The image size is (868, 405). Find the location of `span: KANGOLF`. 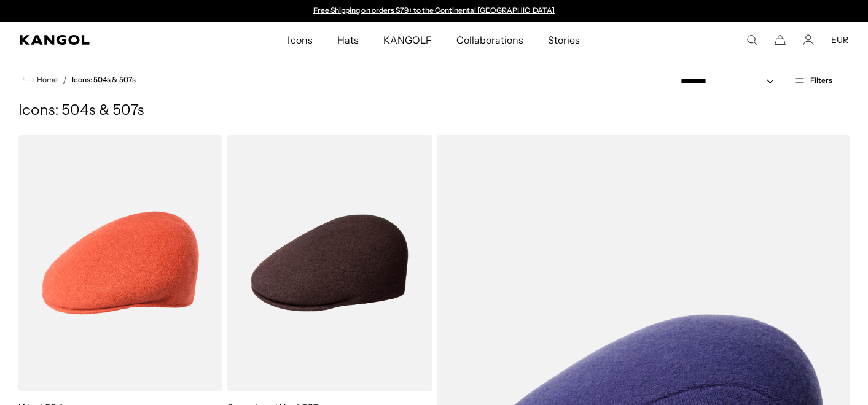

span: KANGOLF is located at coordinates (407, 40).